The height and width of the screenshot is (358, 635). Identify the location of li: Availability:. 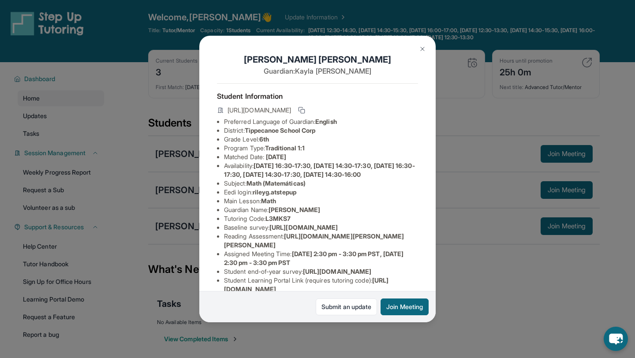
(321, 170).